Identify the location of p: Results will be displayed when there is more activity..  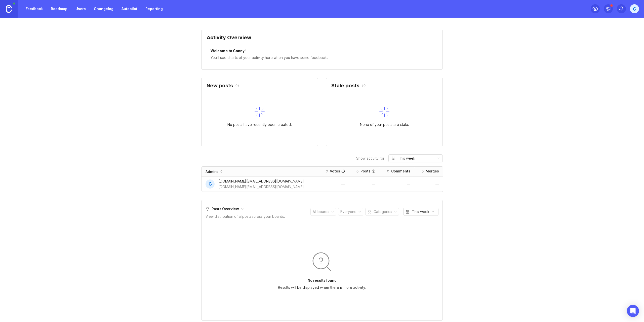
(322, 287).